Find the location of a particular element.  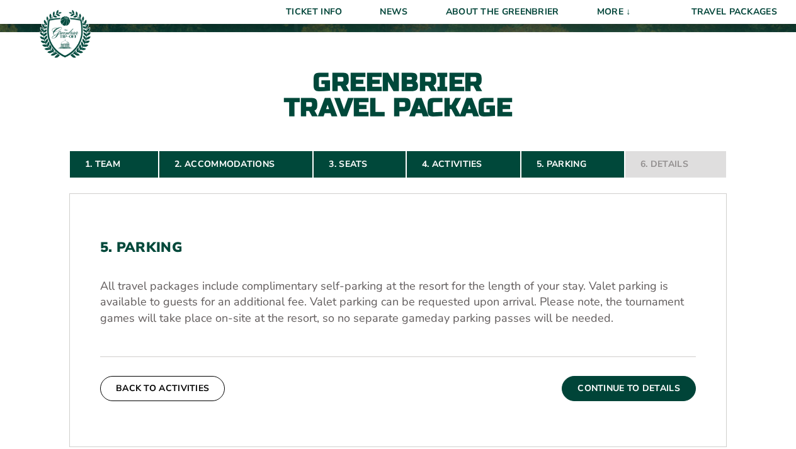

h2: Greenbrier Travel Package is located at coordinates (398, 95).